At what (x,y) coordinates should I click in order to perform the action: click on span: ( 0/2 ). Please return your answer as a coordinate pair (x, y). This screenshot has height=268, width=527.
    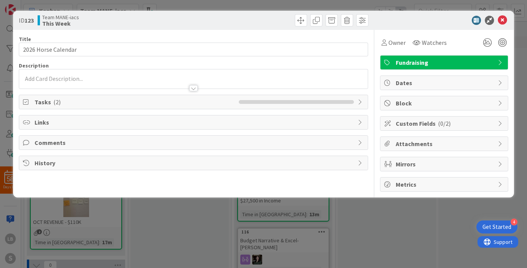
    Looking at the image, I should click on (444, 124).